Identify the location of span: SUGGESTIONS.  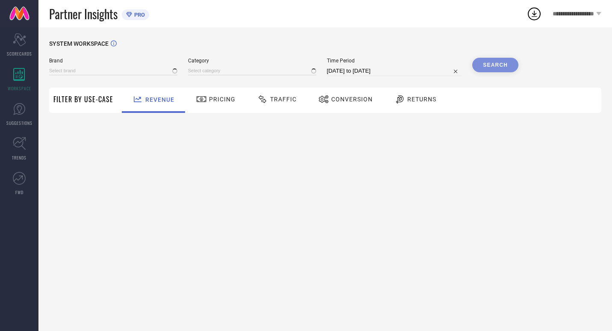
(19, 123).